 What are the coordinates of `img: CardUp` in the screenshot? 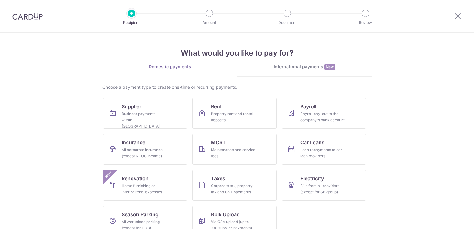 It's located at (28, 16).